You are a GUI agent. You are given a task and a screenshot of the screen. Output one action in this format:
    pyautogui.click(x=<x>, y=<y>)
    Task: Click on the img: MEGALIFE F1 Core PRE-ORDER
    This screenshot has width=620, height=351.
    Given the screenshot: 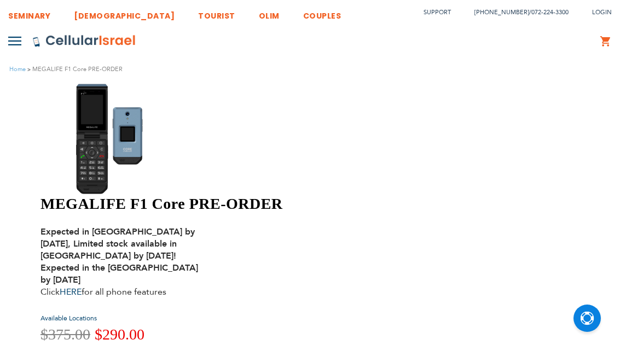 What is the action you would take?
    pyautogui.click(x=120, y=139)
    